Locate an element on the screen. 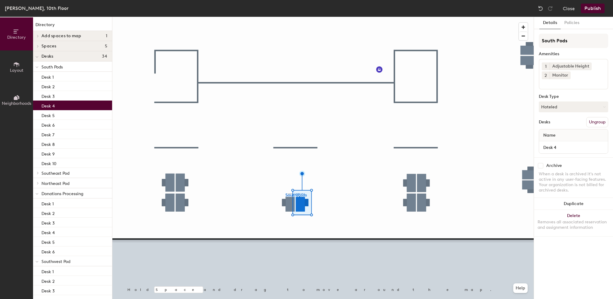 Image resolution: width=613 pixels, height=299 pixels. span: 2 is located at coordinates (546, 75).